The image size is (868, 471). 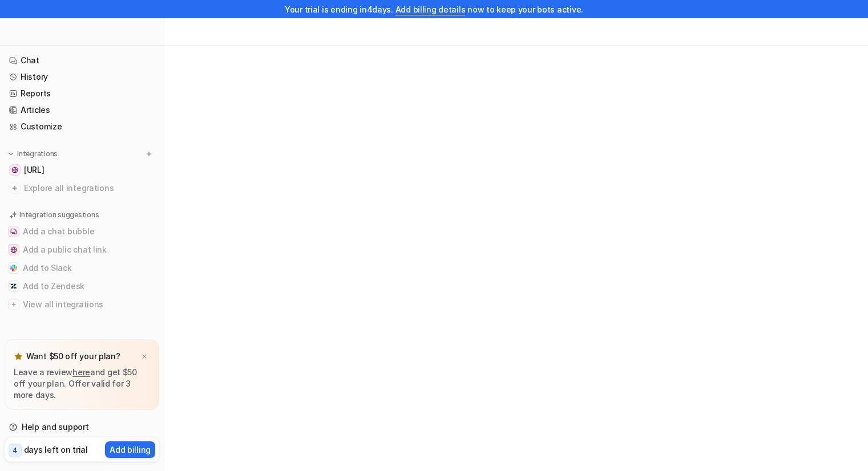 I want to click on button: Add billing, so click(x=130, y=449).